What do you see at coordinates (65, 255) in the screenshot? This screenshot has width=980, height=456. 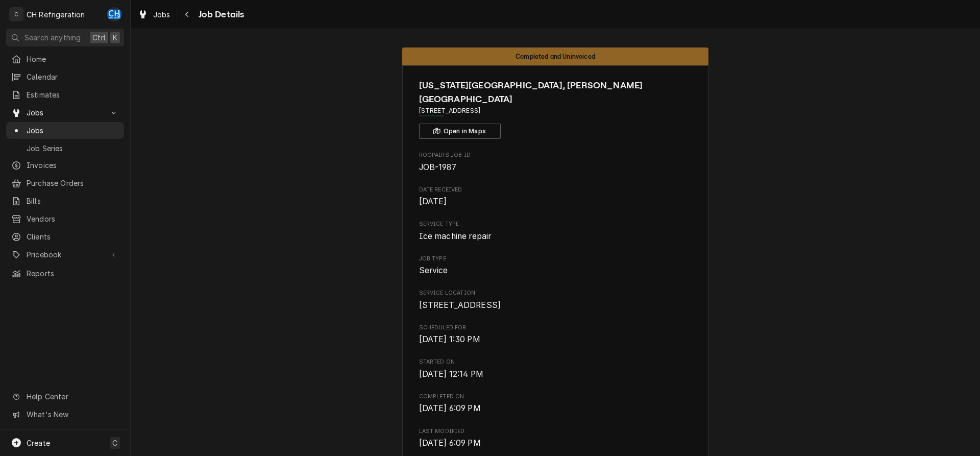 I see `a: Go to Pricebook` at bounding box center [65, 255].